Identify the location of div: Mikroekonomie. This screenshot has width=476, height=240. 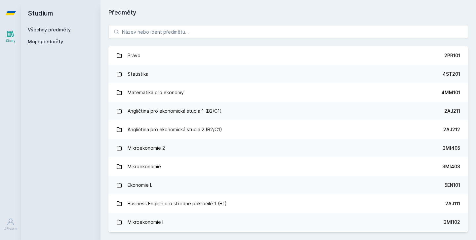
(144, 167).